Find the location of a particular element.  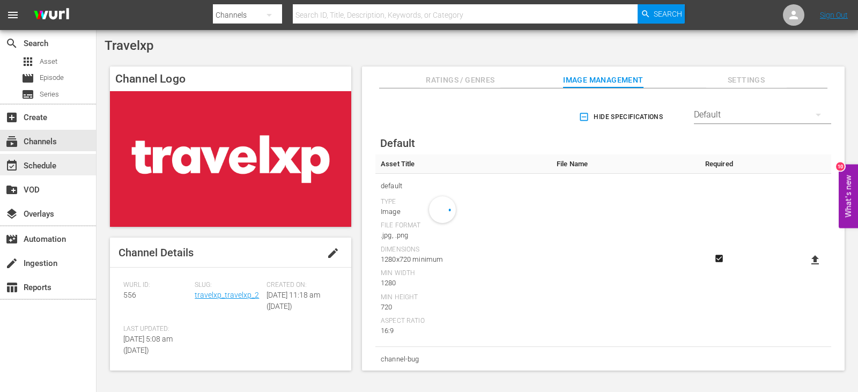

div: Default is located at coordinates (763, 115).